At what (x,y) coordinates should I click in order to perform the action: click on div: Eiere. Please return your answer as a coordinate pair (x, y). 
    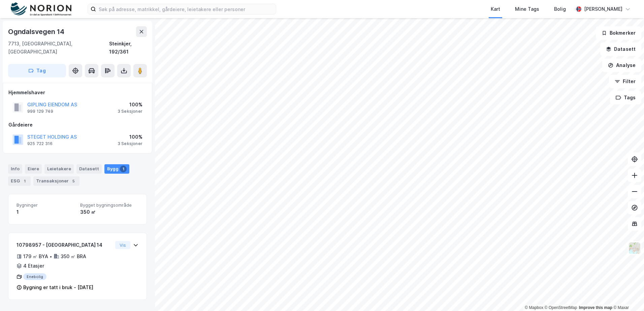
    Looking at the image, I should click on (33, 169).